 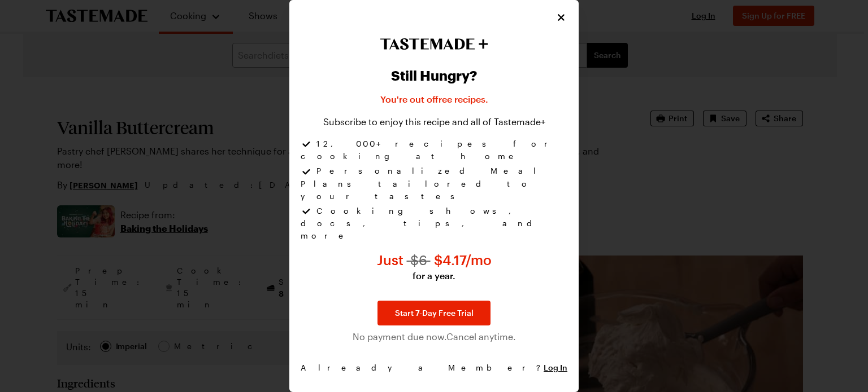 I want to click on img: Tastemade+, so click(x=434, y=44).